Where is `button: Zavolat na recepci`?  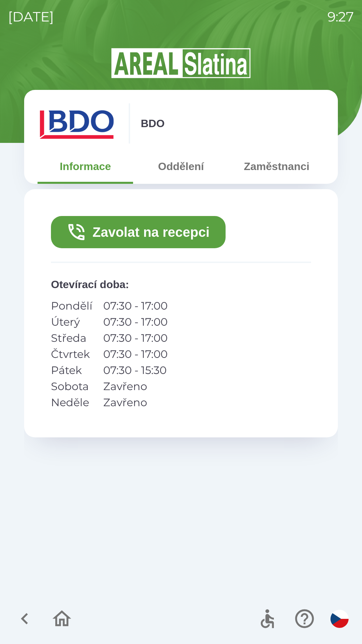
button: Zavolat na recepci is located at coordinates (138, 232).